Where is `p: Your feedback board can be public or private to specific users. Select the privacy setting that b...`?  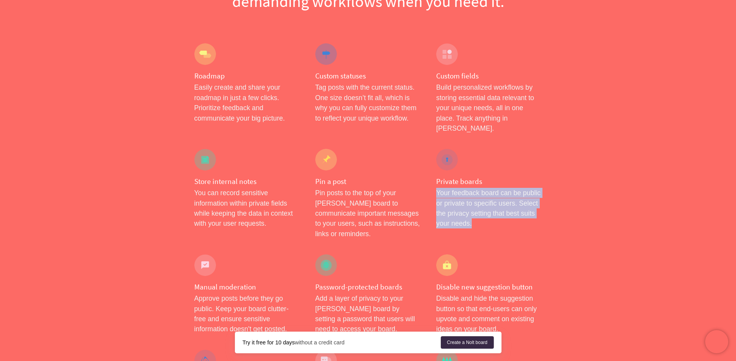 p: Your feedback board can be public or private to specific users. Select the privacy setting that b... is located at coordinates (489, 208).